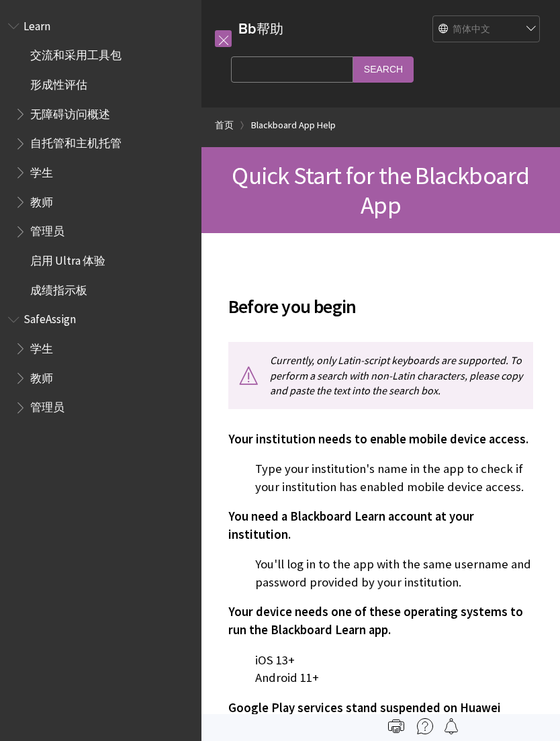  Describe the element at coordinates (293, 125) in the screenshot. I see `a: Blackboard App Help` at that location.